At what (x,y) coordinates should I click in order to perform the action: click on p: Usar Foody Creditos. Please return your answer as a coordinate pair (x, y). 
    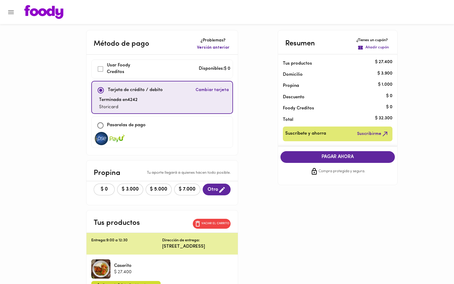
    Looking at the image, I should click on (128, 69).